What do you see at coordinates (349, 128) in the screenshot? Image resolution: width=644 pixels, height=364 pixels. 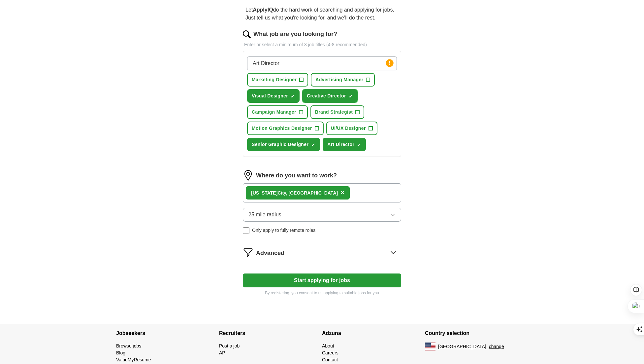 I see `span: UI/UX Designer` at bounding box center [349, 128].